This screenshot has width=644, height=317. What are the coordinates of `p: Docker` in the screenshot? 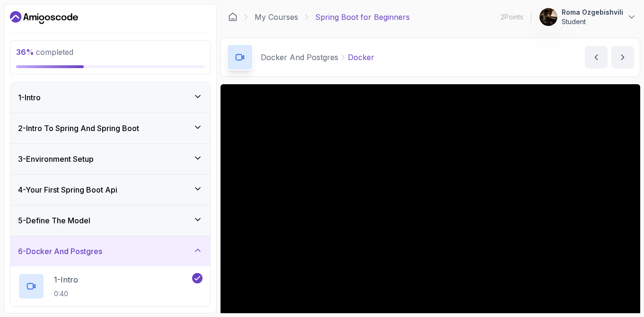 It's located at (361, 57).